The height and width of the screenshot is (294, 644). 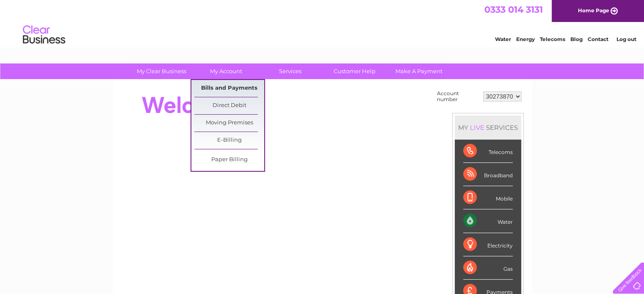 I want to click on a: Bills and Payments, so click(x=229, y=88).